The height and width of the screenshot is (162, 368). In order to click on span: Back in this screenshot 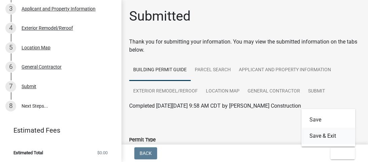, I will do `click(146, 153)`.